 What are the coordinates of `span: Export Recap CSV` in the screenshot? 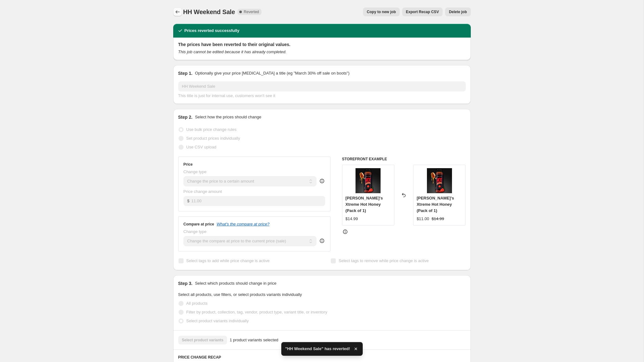 It's located at (422, 12).